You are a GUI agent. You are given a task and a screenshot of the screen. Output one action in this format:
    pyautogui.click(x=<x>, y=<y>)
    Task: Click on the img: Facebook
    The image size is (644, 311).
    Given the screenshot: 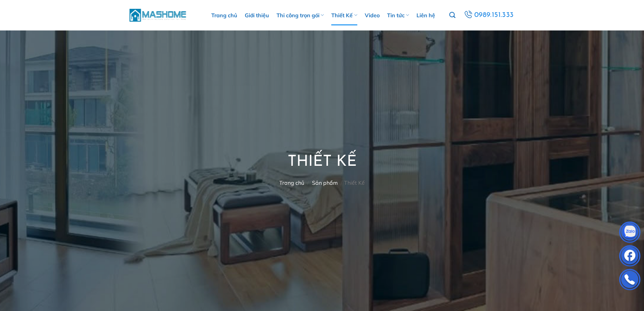 What is the action you would take?
    pyautogui.click(x=630, y=257)
    